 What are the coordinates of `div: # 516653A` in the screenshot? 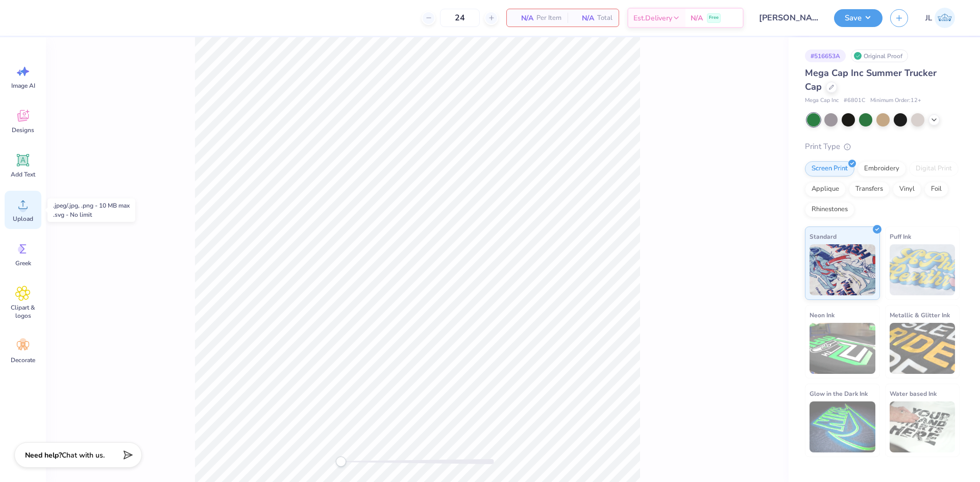 It's located at (825, 56).